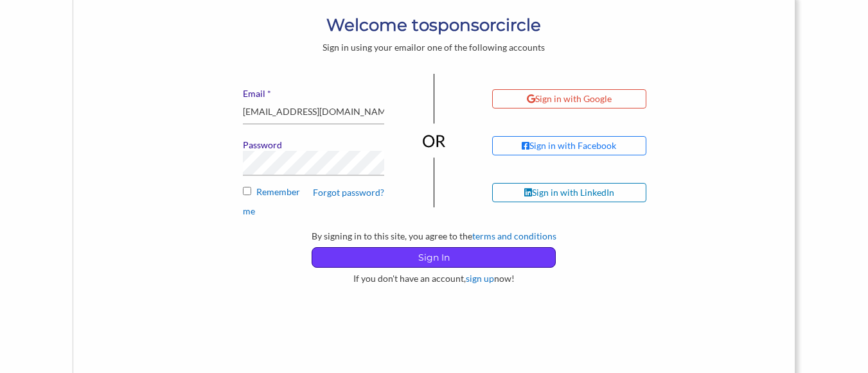  I want to click on button: Sign In, so click(433, 258).